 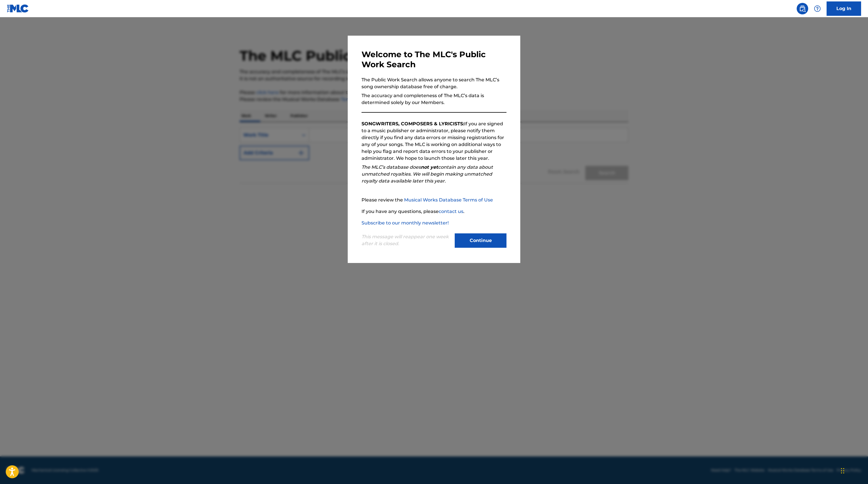 I want to click on a: Log In, so click(x=844, y=9).